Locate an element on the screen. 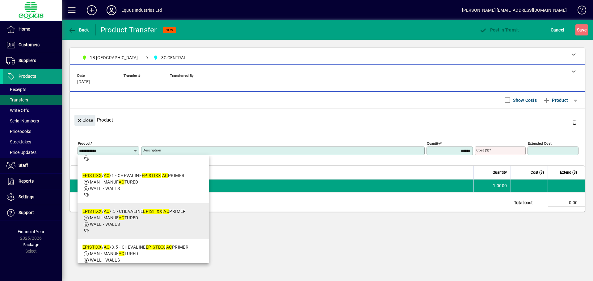 The image size is (593, 281). button: Close is located at coordinates (85, 120).